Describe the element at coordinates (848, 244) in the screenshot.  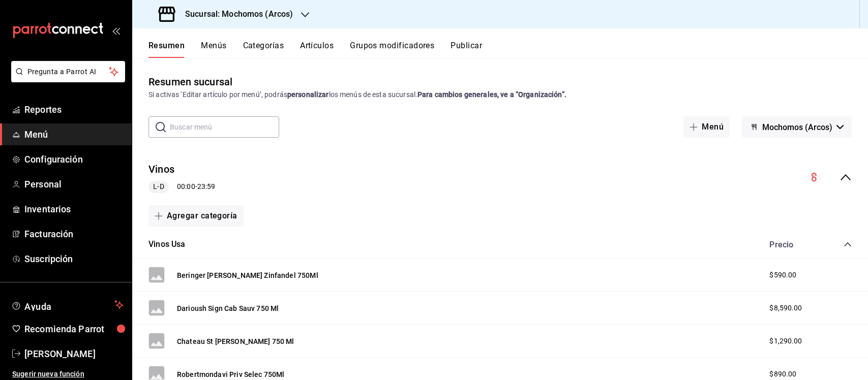
I see `button: collapse-category-row` at that location.